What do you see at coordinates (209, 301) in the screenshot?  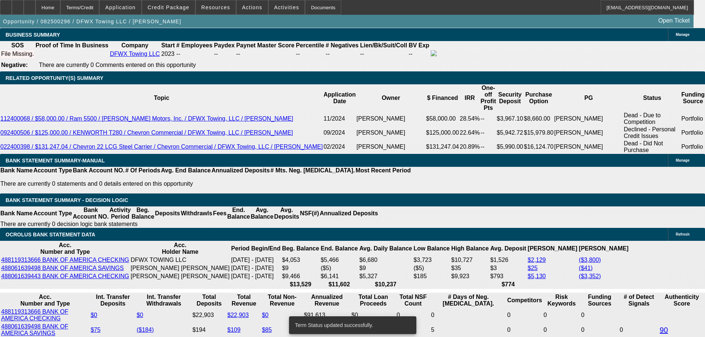 I see `th: Total Deposits` at bounding box center [209, 301].